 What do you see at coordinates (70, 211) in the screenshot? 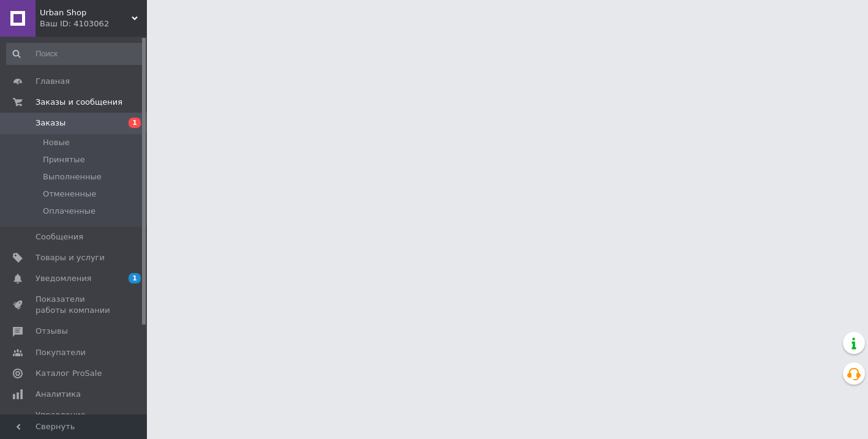
I see `span: Оплаченные` at bounding box center [70, 211].